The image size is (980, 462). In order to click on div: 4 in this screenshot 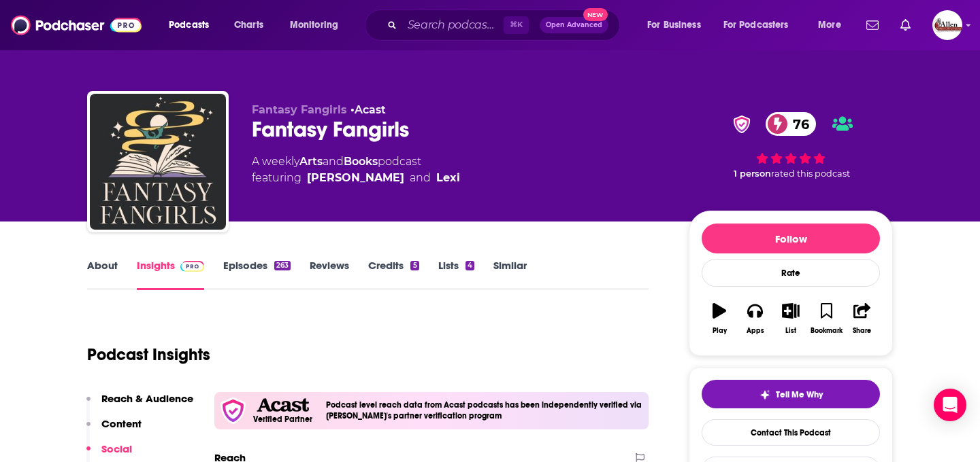, I will do `click(469, 266)`.